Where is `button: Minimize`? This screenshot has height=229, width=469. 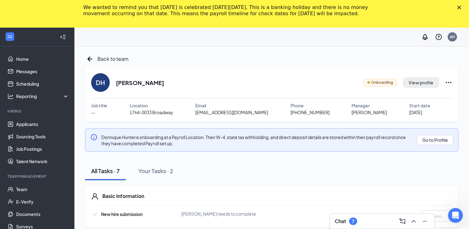 button: Minimize is located at coordinates (425, 221).